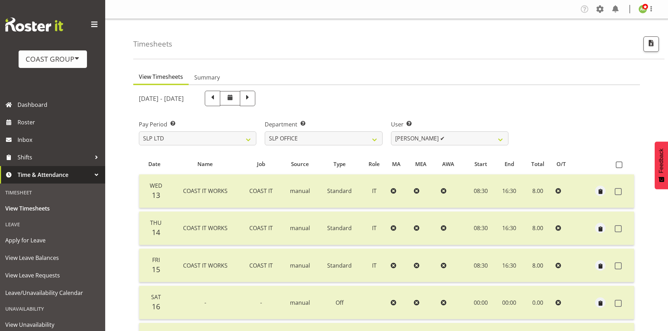 This screenshot has width=668, height=331. I want to click on span: Date, so click(154, 164).